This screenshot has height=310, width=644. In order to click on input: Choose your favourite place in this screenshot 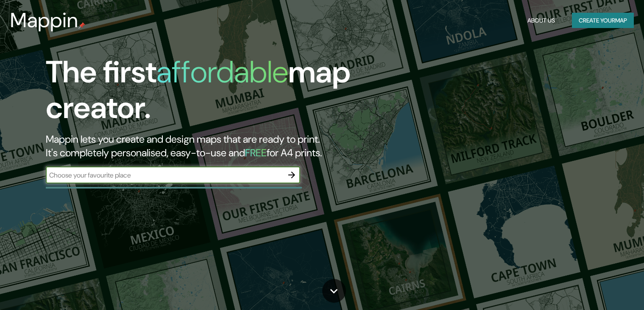, I will do `click(165, 175)`.